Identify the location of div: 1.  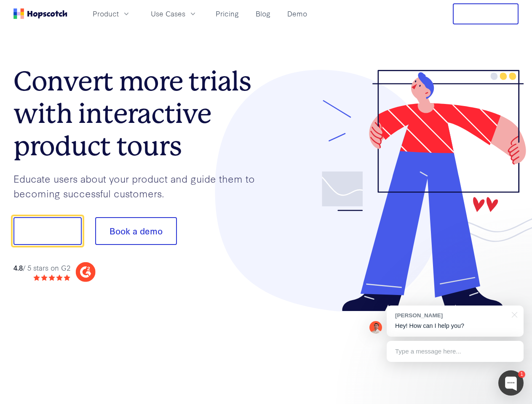
(522, 374).